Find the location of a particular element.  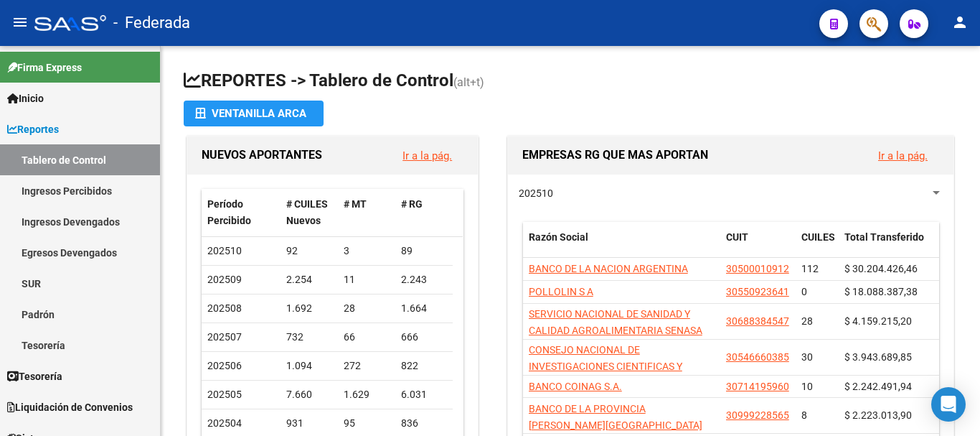

h1: REPORTES -> Tablero de Control is located at coordinates (570, 82).